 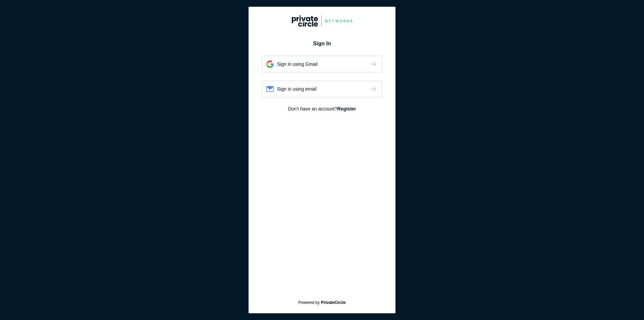 I want to click on strong: Register, so click(x=347, y=109).